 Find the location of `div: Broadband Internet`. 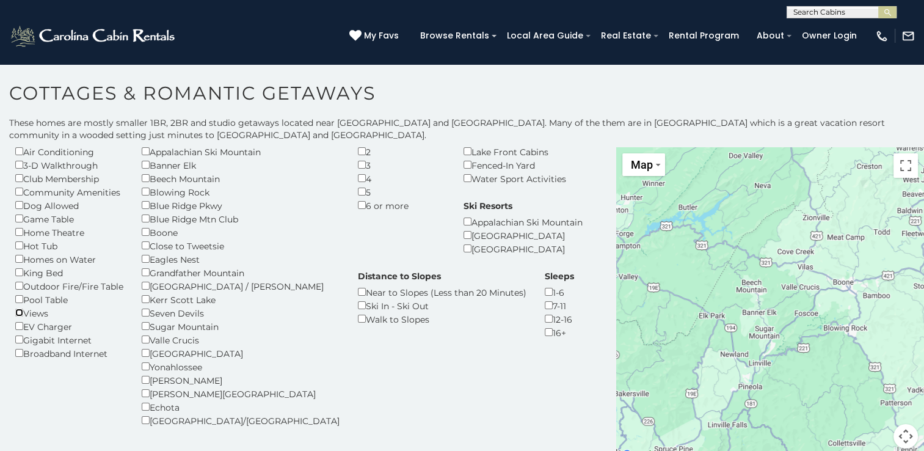

div: Broadband Internet is located at coordinates (69, 353).